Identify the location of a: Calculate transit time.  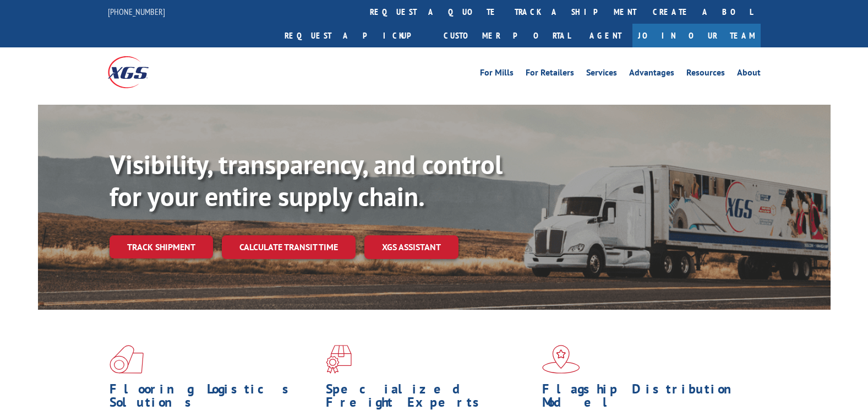
(288, 246).